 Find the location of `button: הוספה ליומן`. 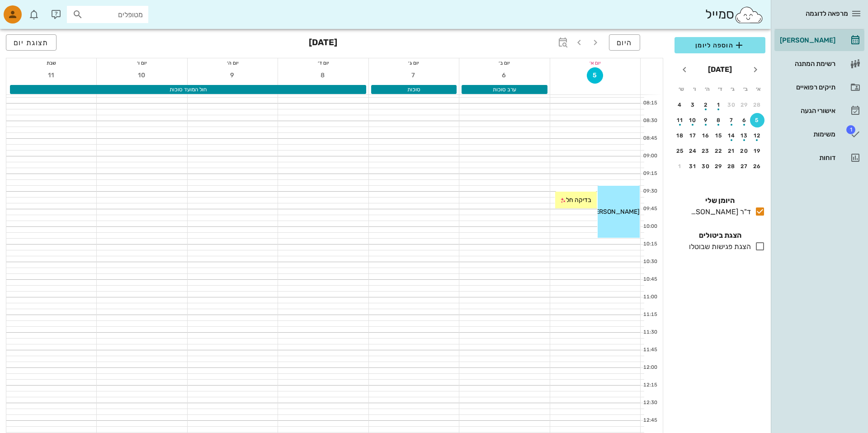

button: הוספה ליומן is located at coordinates (720, 45).